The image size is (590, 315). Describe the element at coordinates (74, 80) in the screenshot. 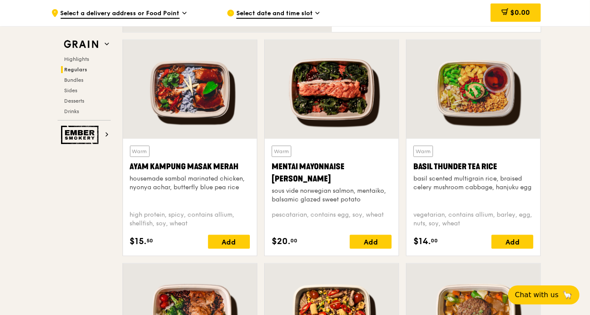

I see `span: Bundles` at that location.